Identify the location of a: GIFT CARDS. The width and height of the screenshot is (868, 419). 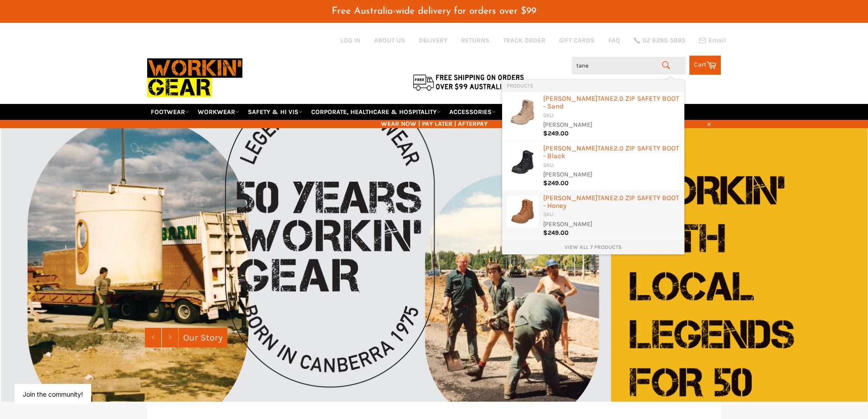
(577, 40).